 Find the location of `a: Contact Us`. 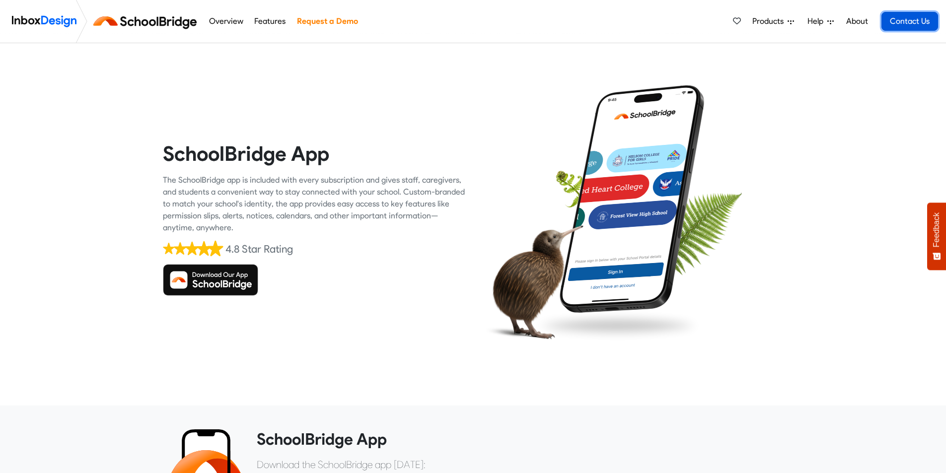

a: Contact Us is located at coordinates (909, 21).